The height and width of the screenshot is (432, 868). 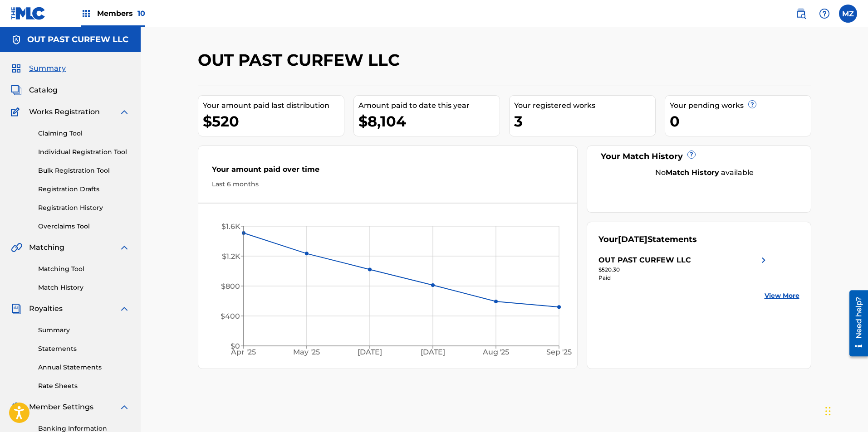 What do you see at coordinates (17, 112) in the screenshot?
I see `img: Works Registration` at bounding box center [17, 112].